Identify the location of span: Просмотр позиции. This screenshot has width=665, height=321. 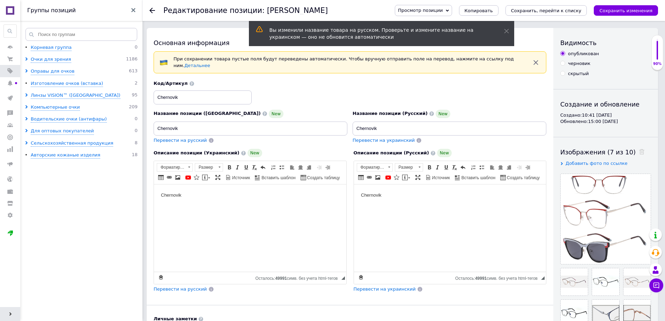
(420, 10).